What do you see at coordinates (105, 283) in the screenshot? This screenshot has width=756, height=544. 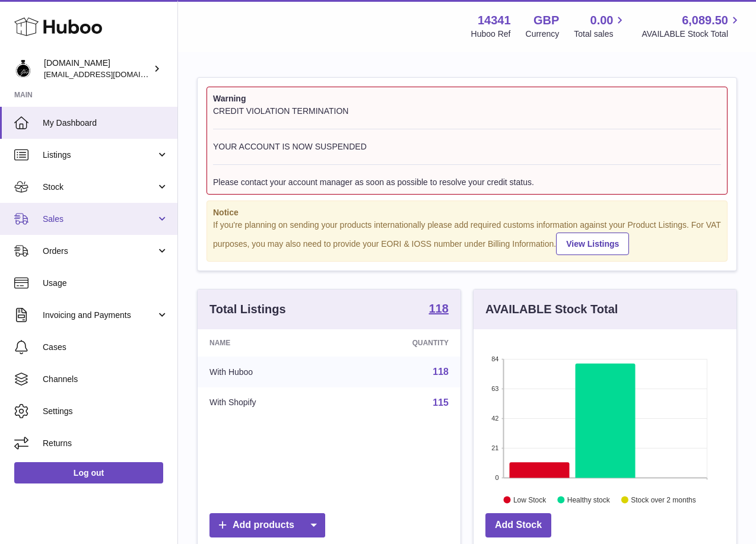 I see `span: Usage` at bounding box center [105, 283].